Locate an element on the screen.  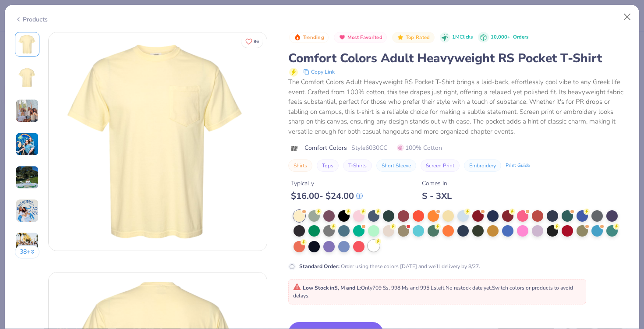
div: $ 16.00 - $ 24.00 is located at coordinates (327, 196).